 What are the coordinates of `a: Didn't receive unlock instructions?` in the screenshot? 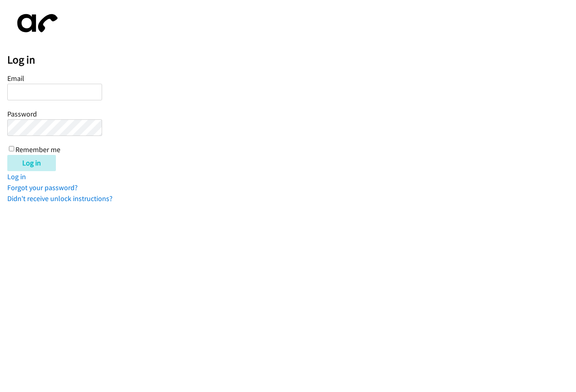 It's located at (60, 198).